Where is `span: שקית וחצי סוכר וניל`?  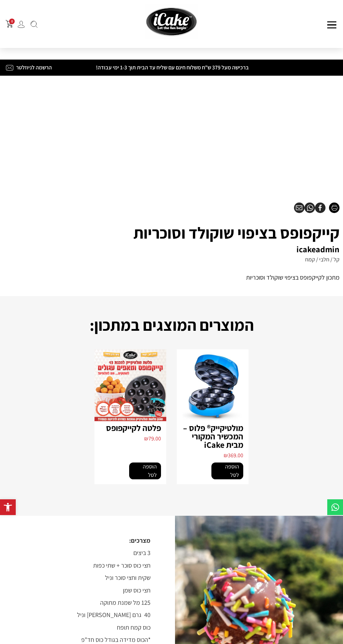 span: שקית וחצי סוכר וניל is located at coordinates (128, 577).